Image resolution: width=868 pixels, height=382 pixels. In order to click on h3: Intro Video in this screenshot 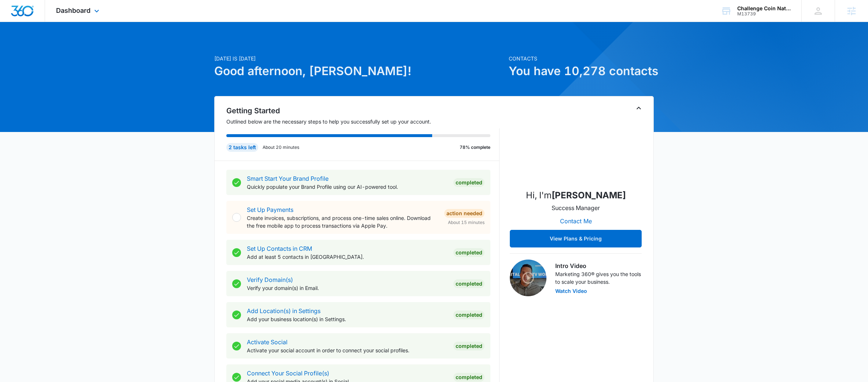, I will do `click(598, 266)`.